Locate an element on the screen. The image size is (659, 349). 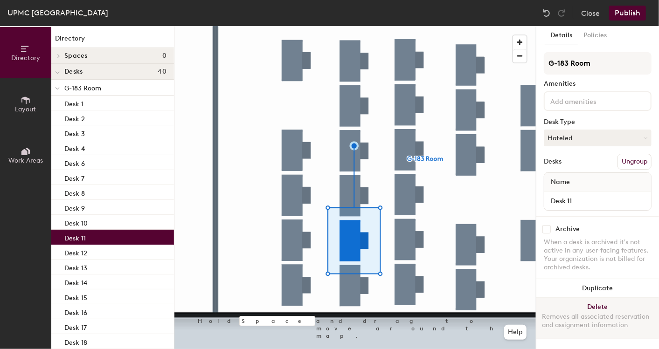
img: Undo is located at coordinates (547, 13).